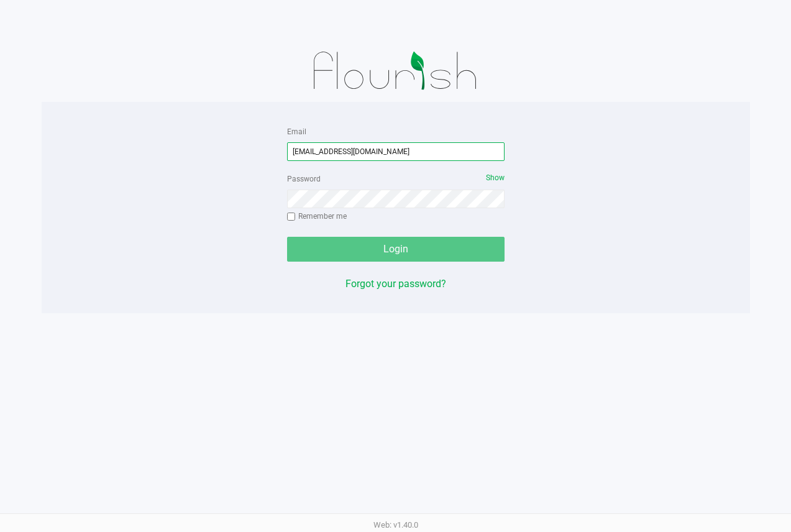  Describe the element at coordinates (304, 179) in the screenshot. I see `label: Password` at that location.